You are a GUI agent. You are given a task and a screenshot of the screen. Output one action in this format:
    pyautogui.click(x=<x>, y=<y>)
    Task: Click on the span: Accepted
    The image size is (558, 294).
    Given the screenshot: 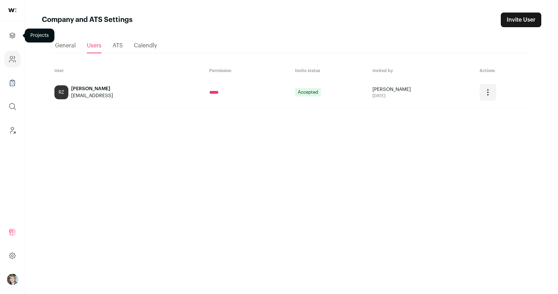 What is the action you would take?
    pyautogui.click(x=308, y=92)
    